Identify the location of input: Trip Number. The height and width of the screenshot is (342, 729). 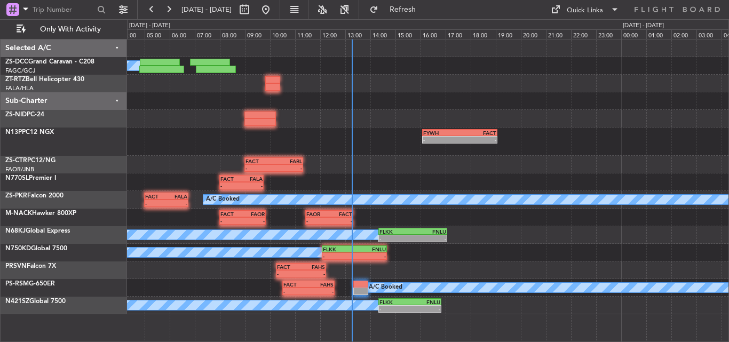
(63, 10).